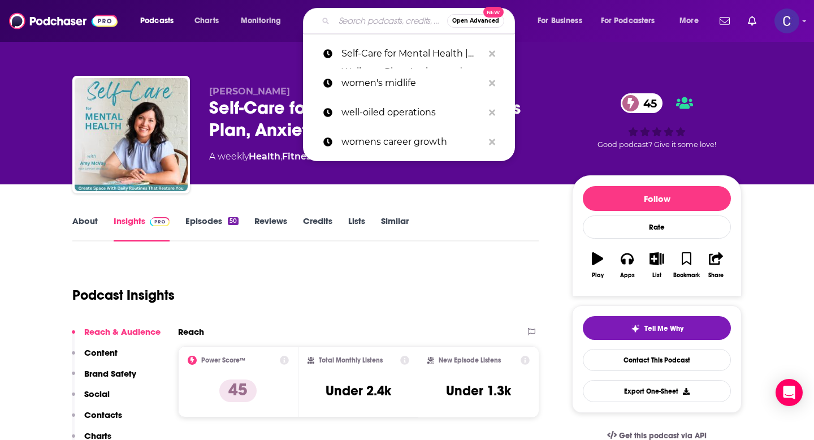 The width and height of the screenshot is (814, 440). I want to click on h3: Under 2.4k, so click(358, 390).